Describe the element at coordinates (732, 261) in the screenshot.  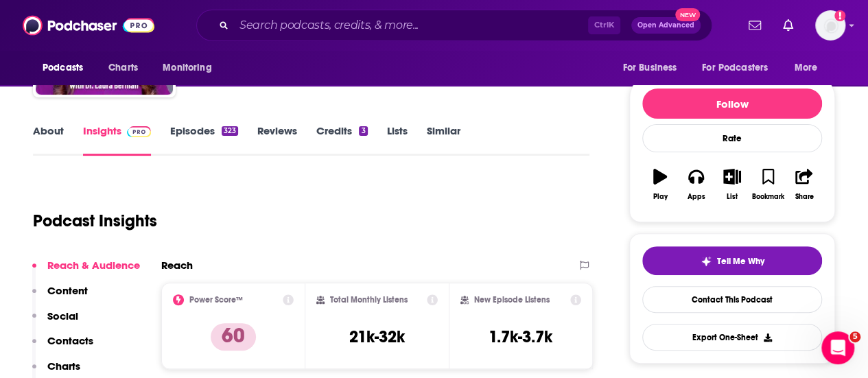
I see `button: tell me why sparkleTell Me Why` at that location.